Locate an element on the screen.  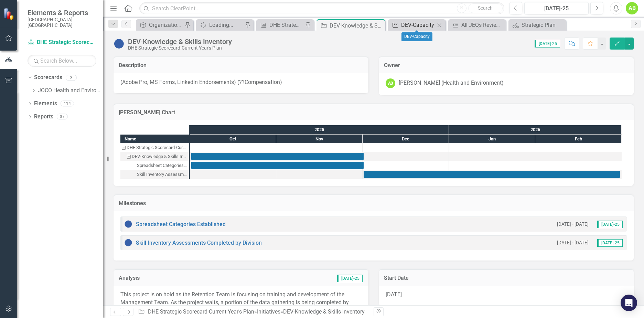
button: Search is located at coordinates (485, 9).